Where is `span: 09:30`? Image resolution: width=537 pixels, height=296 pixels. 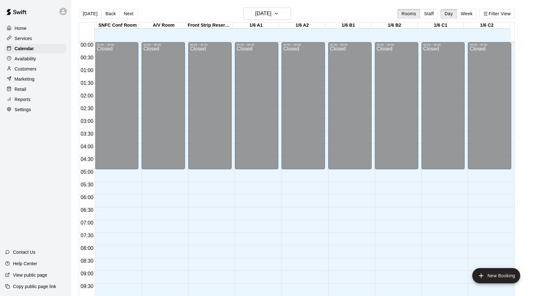
span: 09:30 is located at coordinates (87, 286).